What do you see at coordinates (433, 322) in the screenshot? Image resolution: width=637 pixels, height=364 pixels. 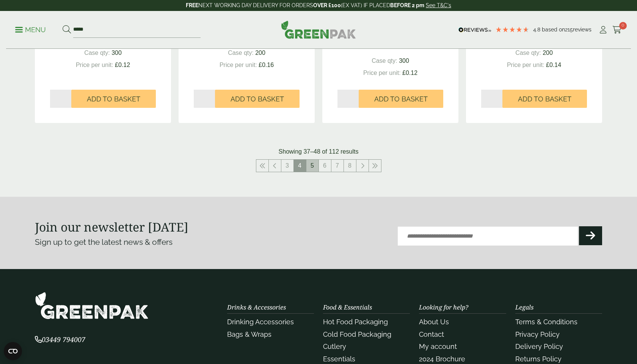 I see `a: About Us` at bounding box center [433, 322].